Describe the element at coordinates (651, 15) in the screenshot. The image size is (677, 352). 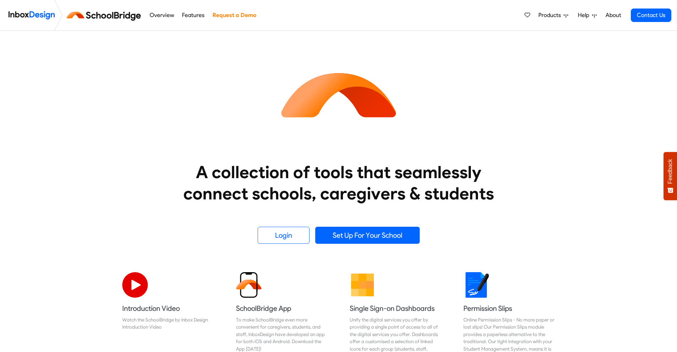
I see `a: Contact Us` at that location.